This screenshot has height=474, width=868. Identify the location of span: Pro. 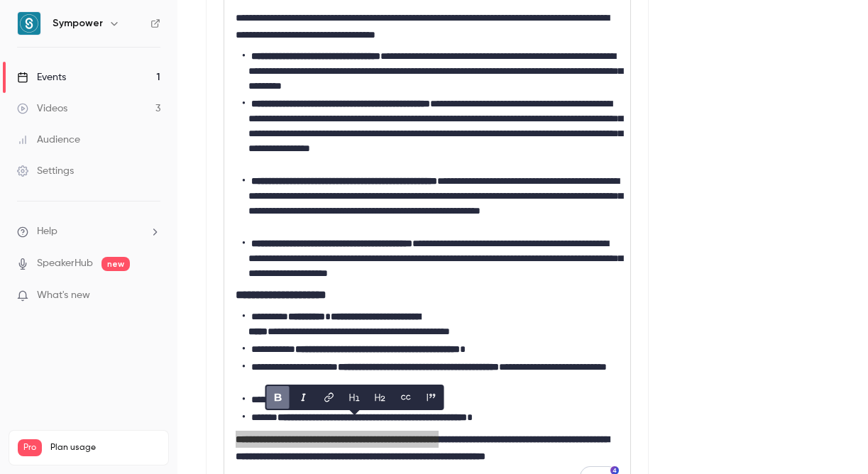
(30, 448).